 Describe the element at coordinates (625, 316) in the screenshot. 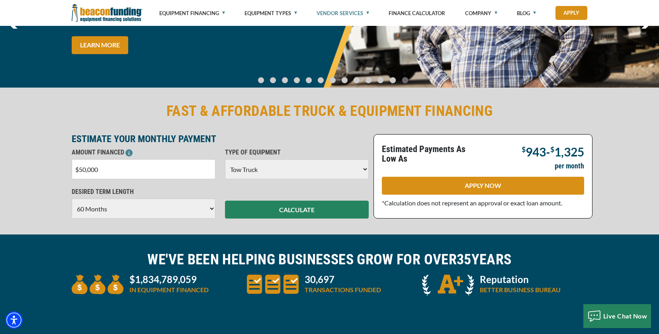

I see `span: Live Chat Now` at that location.